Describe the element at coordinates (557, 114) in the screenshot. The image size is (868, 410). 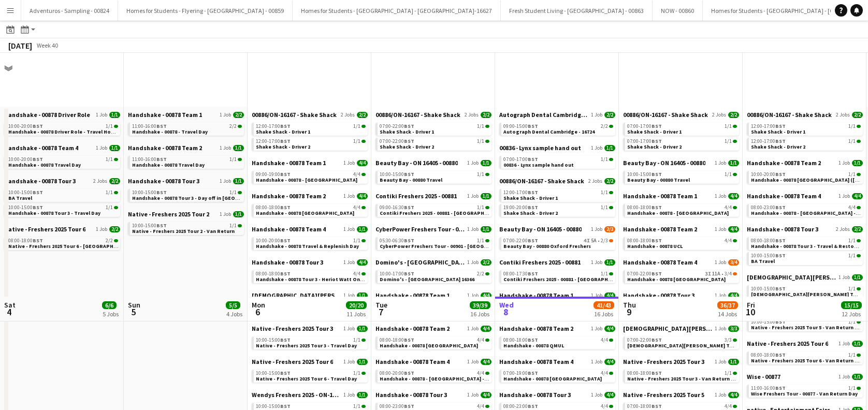
I see `a: Autograph Dental Cambridge - 167241 Job2/2` at that location.